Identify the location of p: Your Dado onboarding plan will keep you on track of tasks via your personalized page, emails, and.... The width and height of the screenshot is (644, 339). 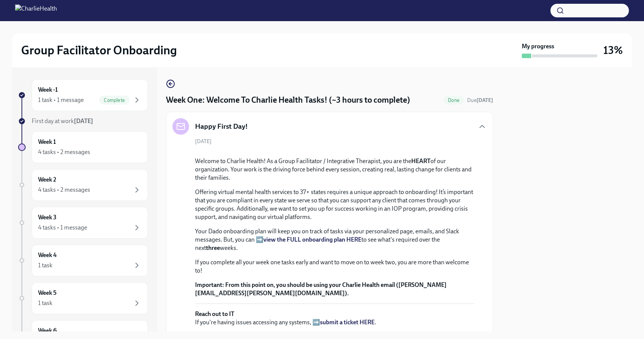
(335, 240).